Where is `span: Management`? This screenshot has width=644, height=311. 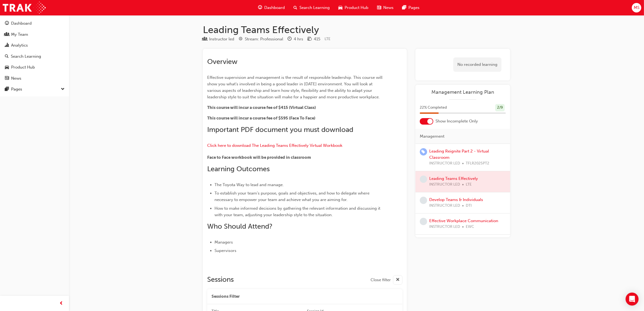
span: Management is located at coordinates (432, 136).